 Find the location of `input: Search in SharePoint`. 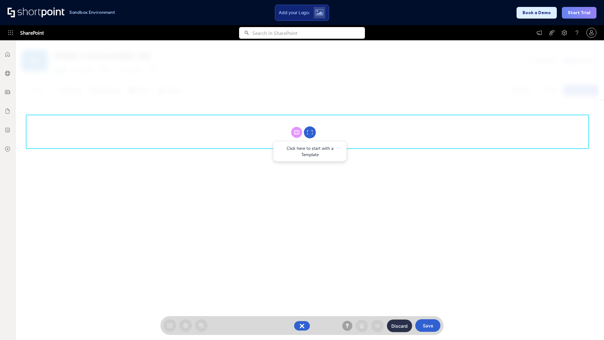

input: Search in SharePoint is located at coordinates (309, 33).